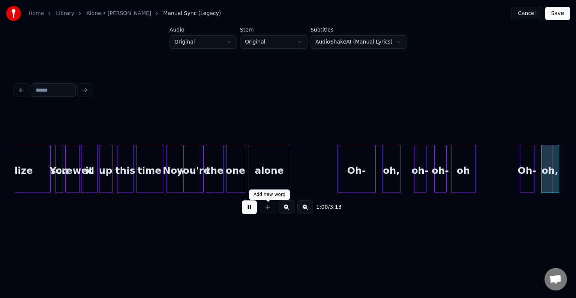 The image size is (576, 298). What do you see at coordinates (65, 14) in the screenshot?
I see `a: Library` at bounding box center [65, 14].